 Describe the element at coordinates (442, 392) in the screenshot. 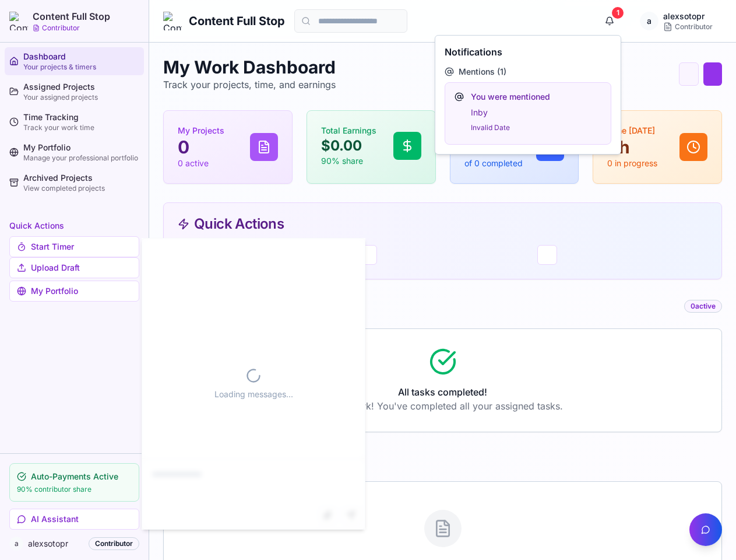

I see `h3: All tasks completed!` at that location.